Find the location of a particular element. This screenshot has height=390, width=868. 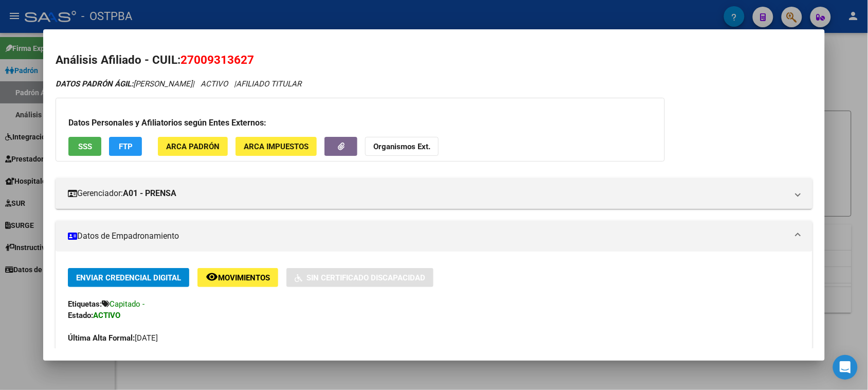

button: ARCA Padrón is located at coordinates (193, 146).